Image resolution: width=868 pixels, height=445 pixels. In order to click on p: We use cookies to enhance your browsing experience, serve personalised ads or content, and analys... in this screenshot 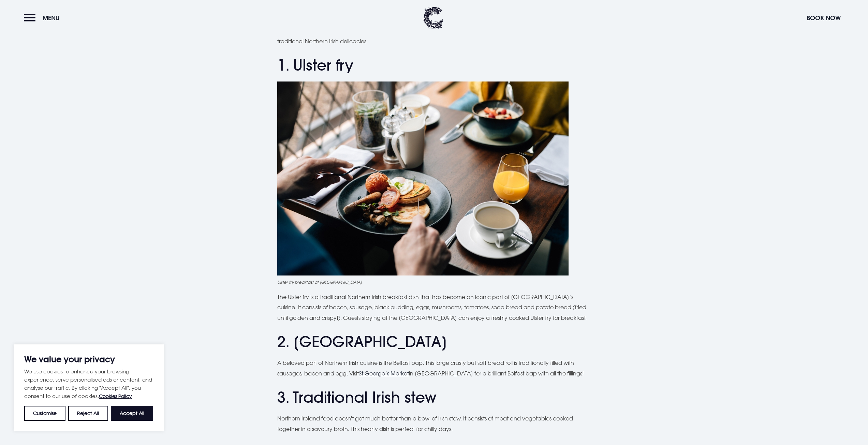, I will do `click(88, 384)`.